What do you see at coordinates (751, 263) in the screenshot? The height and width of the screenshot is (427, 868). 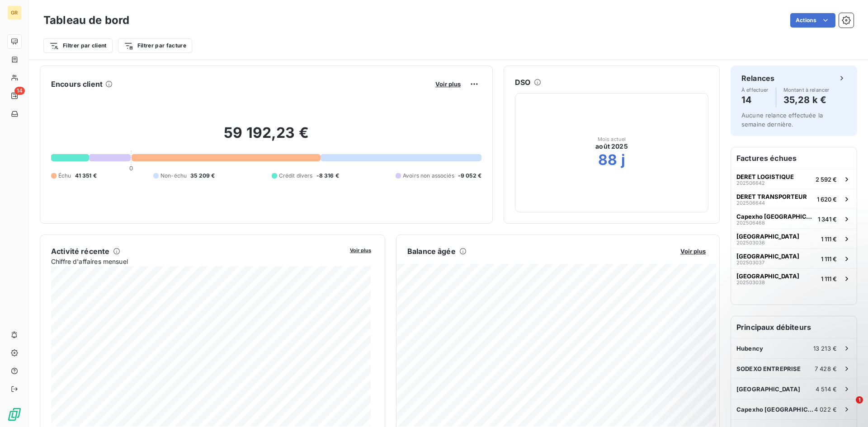 I see `span: 202503037` at bounding box center [751, 263].